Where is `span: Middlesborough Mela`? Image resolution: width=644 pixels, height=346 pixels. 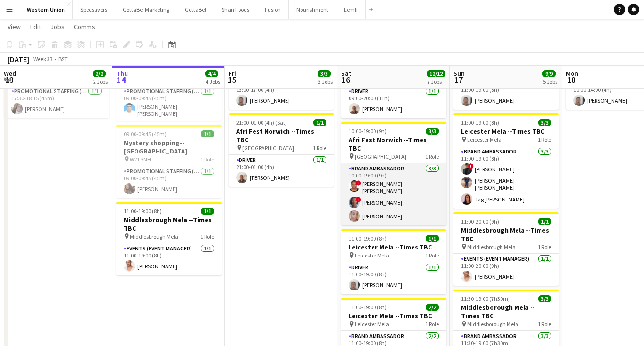
span: Middlesborough Mela is located at coordinates (493, 324).